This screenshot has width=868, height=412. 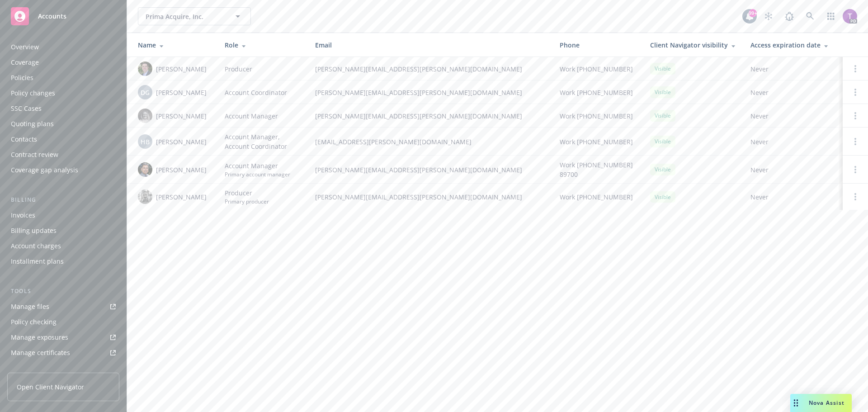 What do you see at coordinates (64, 200) in the screenshot?
I see `div: Billing` at bounding box center [64, 200].